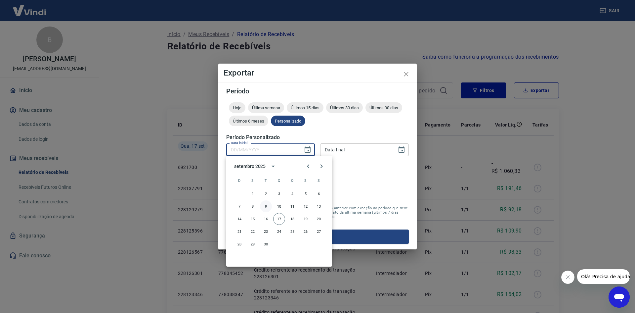  Describe the element at coordinates (279, 180) in the screenshot. I see `span: quarta-feira` at that location.